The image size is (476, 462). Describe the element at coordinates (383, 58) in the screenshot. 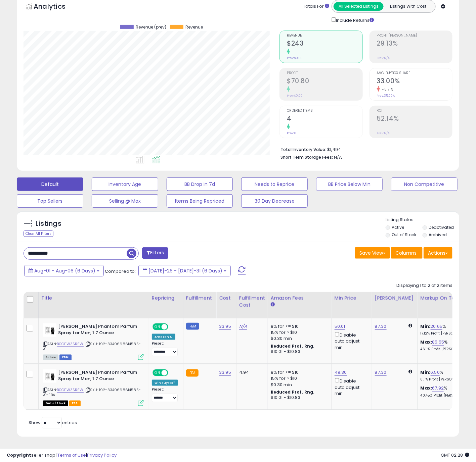

I see `small: Prev: N/A` at that location.